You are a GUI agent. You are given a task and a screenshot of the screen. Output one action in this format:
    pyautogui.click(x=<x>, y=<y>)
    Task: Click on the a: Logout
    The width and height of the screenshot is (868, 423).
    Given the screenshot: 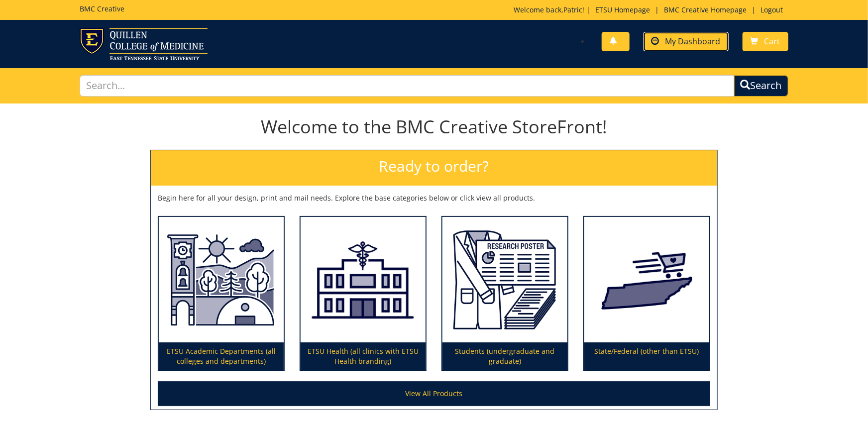 What is the action you would take?
    pyautogui.click(x=772, y=9)
    